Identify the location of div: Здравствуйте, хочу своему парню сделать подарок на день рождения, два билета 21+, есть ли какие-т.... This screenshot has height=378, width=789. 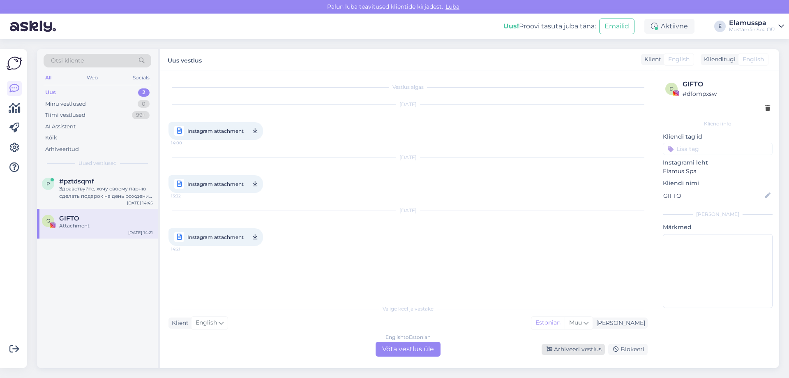
(106, 192).